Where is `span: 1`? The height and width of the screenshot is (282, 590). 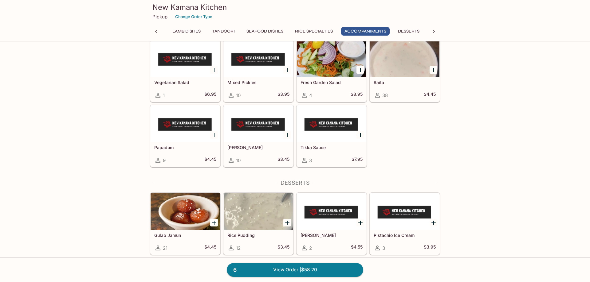
span: 1 is located at coordinates (164, 95).